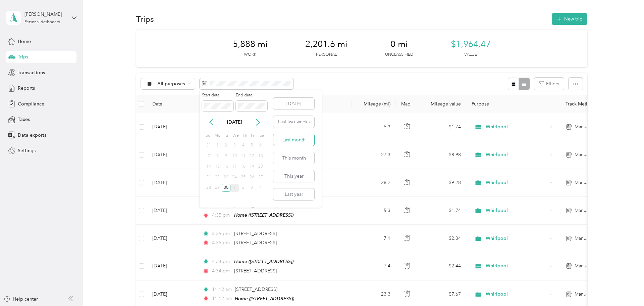  What do you see at coordinates (373, 238) in the screenshot?
I see `td: 7.1` at bounding box center [373, 238].